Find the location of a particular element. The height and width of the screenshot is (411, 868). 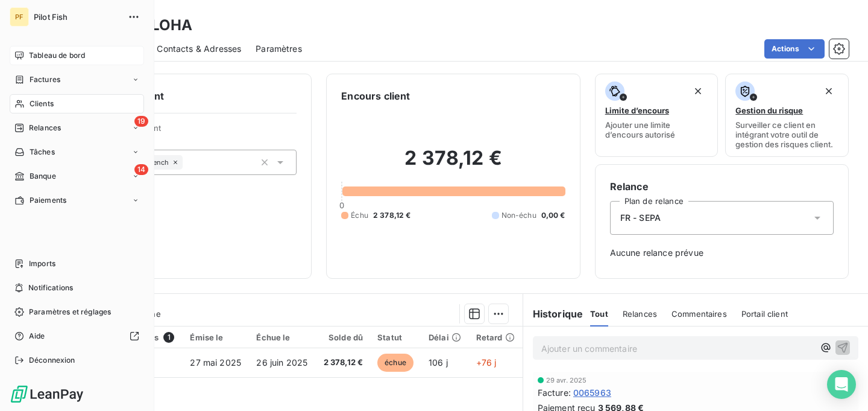

div: Émise le is located at coordinates (216, 337).